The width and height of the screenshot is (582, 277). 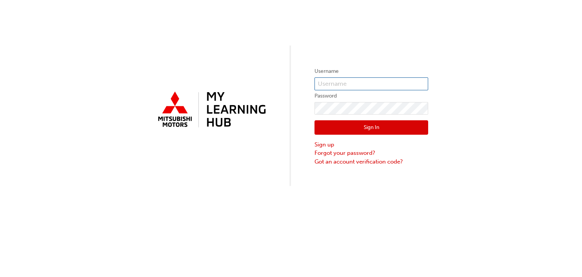 I want to click on img: mmal, so click(x=211, y=110).